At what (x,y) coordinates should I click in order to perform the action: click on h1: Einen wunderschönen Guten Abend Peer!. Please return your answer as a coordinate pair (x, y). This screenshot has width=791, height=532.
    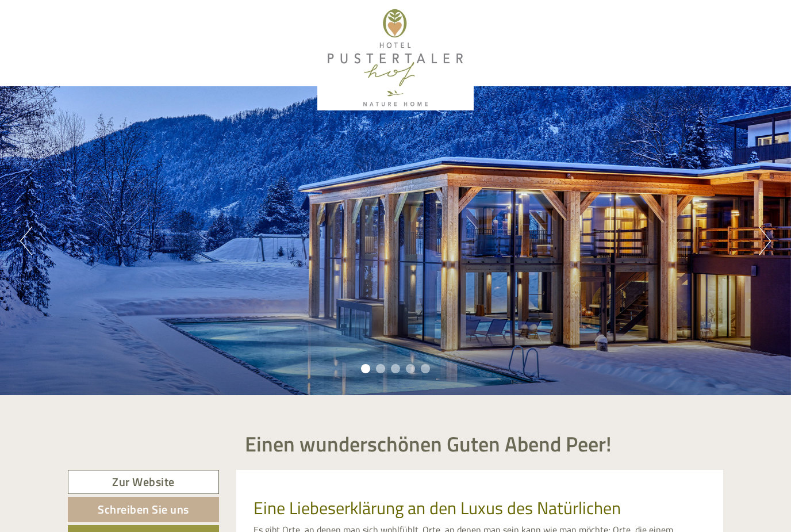
    Looking at the image, I should click on (428, 444).